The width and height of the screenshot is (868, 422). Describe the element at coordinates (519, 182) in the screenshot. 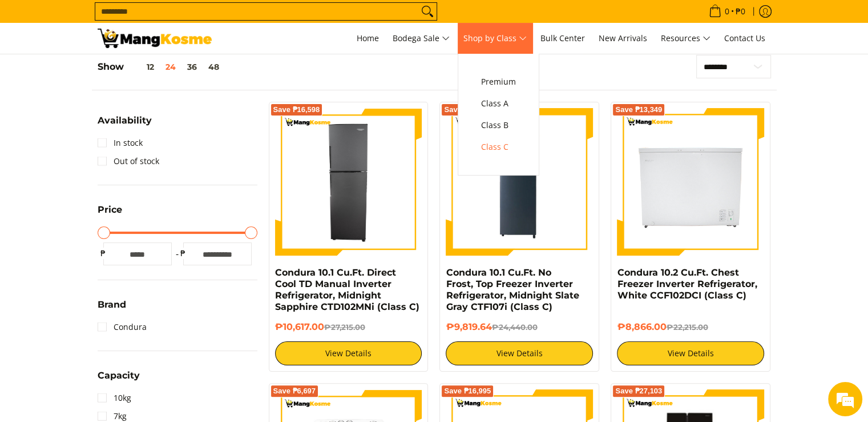

I see `img: Condura 10.1 Cu.Ft. No Frost, Top Freezer Inverter Refrigerator, Midnight Slate Gray CTF107i (Cla...` at that location.